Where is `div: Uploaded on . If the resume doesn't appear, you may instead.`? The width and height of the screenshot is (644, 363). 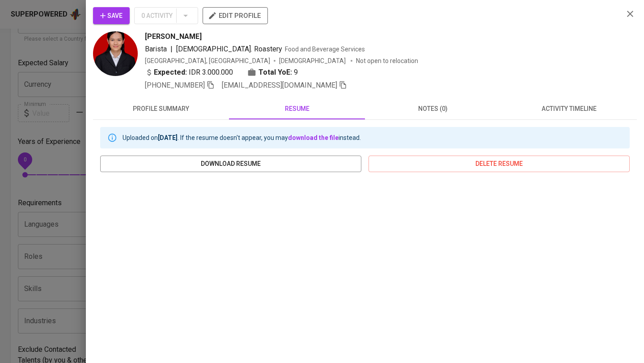
div: Uploaded on . If the resume doesn't appear, you may instead. is located at coordinates (242, 138).